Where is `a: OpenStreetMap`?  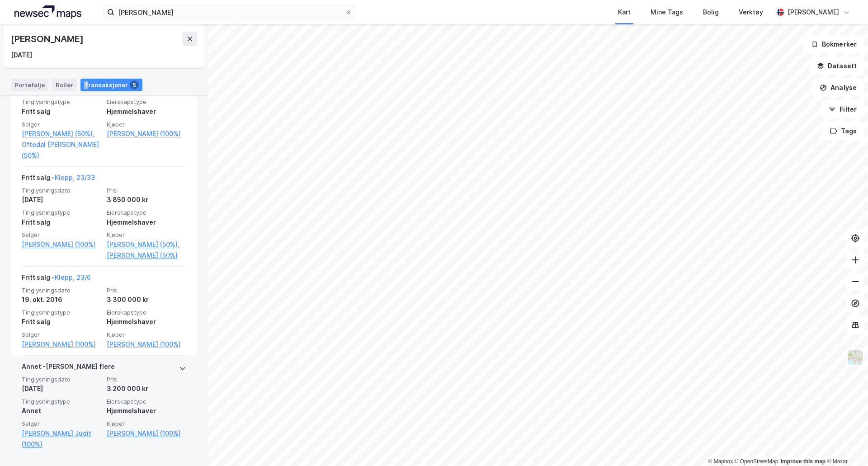 a: OpenStreetMap is located at coordinates (756, 461).